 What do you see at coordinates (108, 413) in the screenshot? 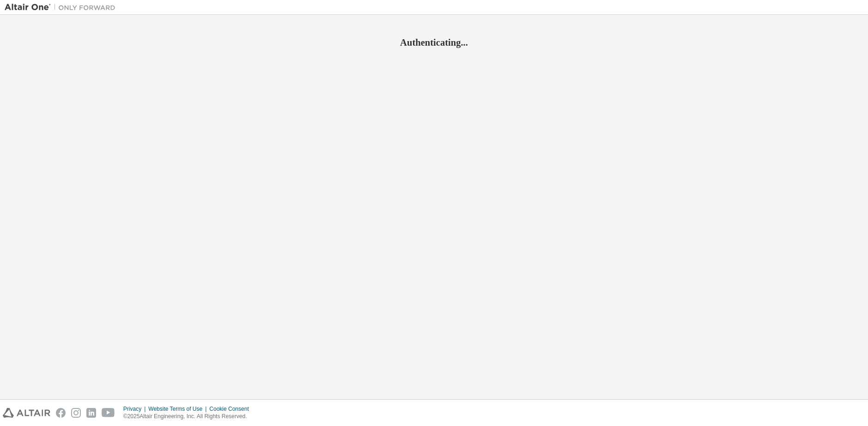
I see `img: youtube.svg` at bounding box center [108, 413].